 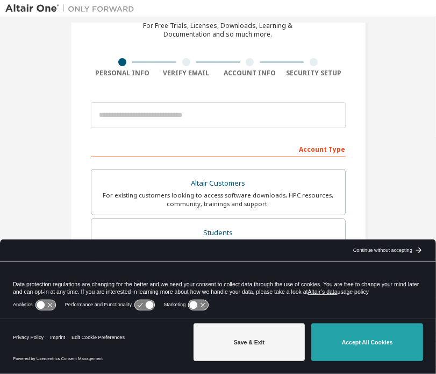 What do you see at coordinates (73, 9) in the screenshot?
I see `img: Altair One` at bounding box center [73, 9].